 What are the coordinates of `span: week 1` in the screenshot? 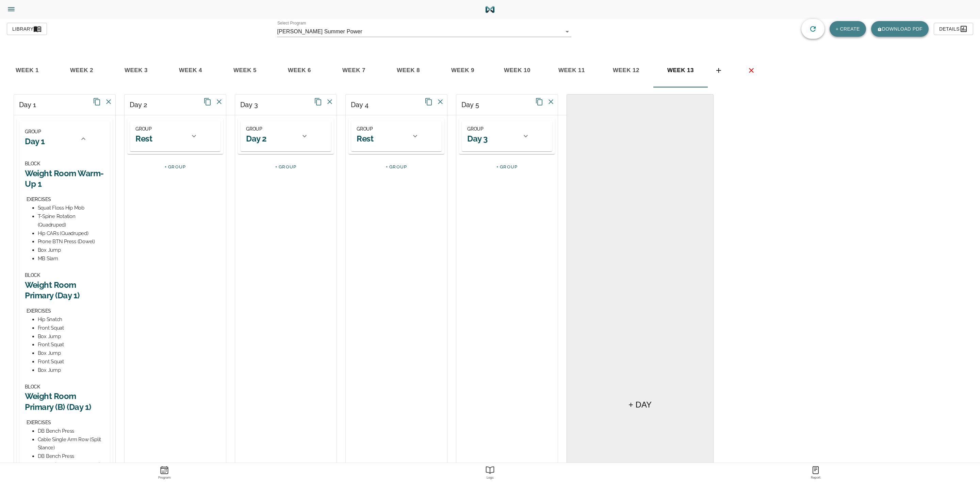 It's located at (27, 71).